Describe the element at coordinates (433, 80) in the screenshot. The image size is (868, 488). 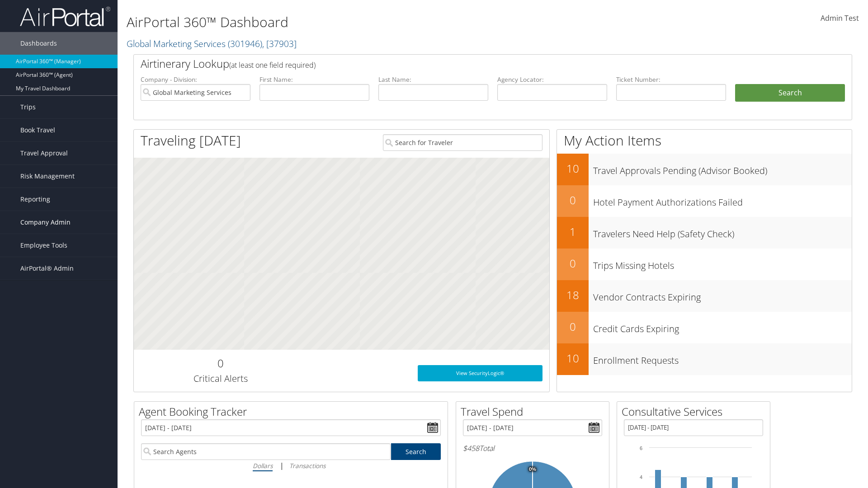
I see `label: Last Name:` at that location.